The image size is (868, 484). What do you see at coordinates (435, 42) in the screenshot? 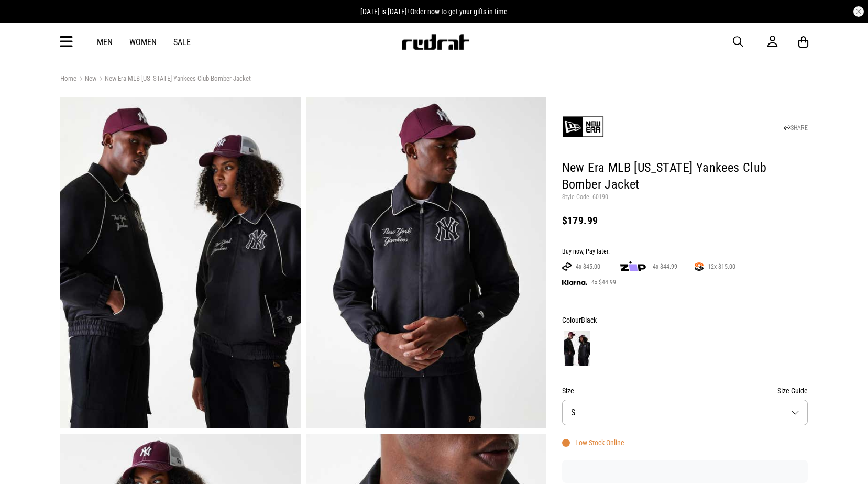
I see `img: Redrat logo` at bounding box center [435, 42].